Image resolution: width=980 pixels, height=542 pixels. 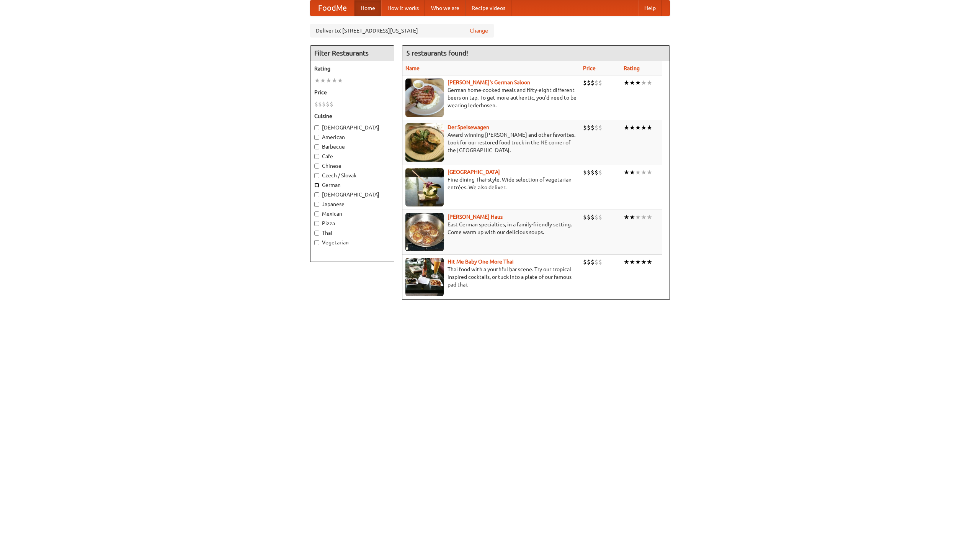 I want to click on b: Hit Me Baby One More Thai, so click(x=481, y=262).